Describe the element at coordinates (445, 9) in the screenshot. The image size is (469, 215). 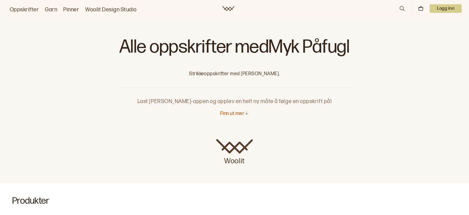
I see `p: Logg inn` at that location.